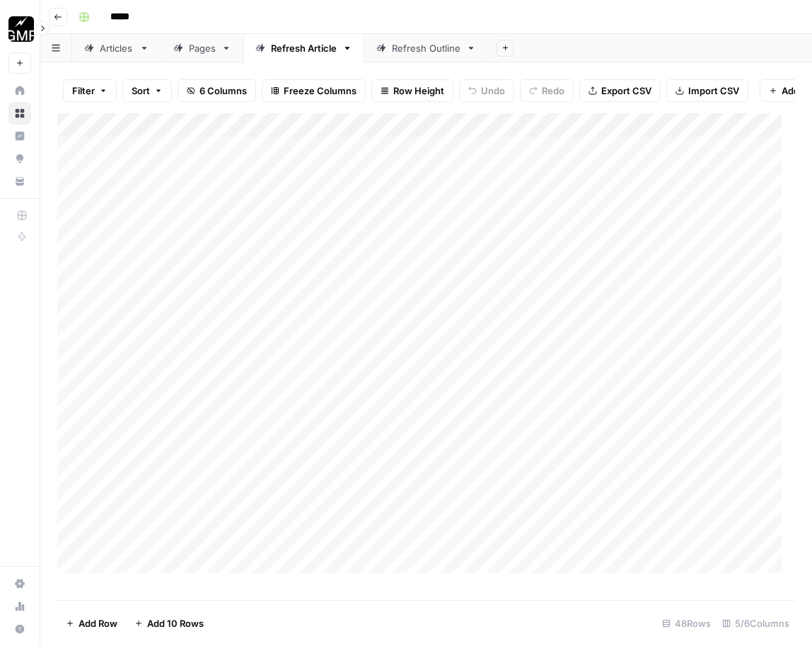 The width and height of the screenshot is (812, 646). I want to click on span: Undo, so click(493, 91).